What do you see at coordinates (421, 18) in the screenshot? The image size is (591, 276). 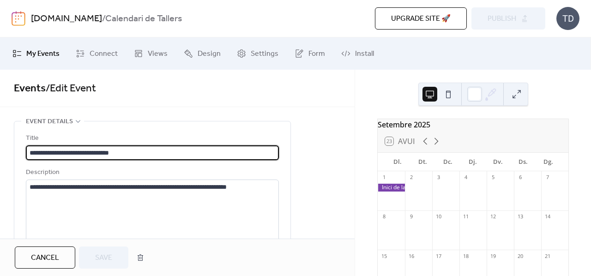 I see `button: Upgrade site 🚀` at bounding box center [421, 18].